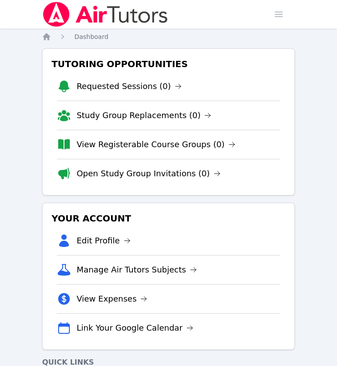 The height and width of the screenshot is (366, 337). Describe the element at coordinates (144, 115) in the screenshot. I see `a: Study Group Replacements (0)` at that location.